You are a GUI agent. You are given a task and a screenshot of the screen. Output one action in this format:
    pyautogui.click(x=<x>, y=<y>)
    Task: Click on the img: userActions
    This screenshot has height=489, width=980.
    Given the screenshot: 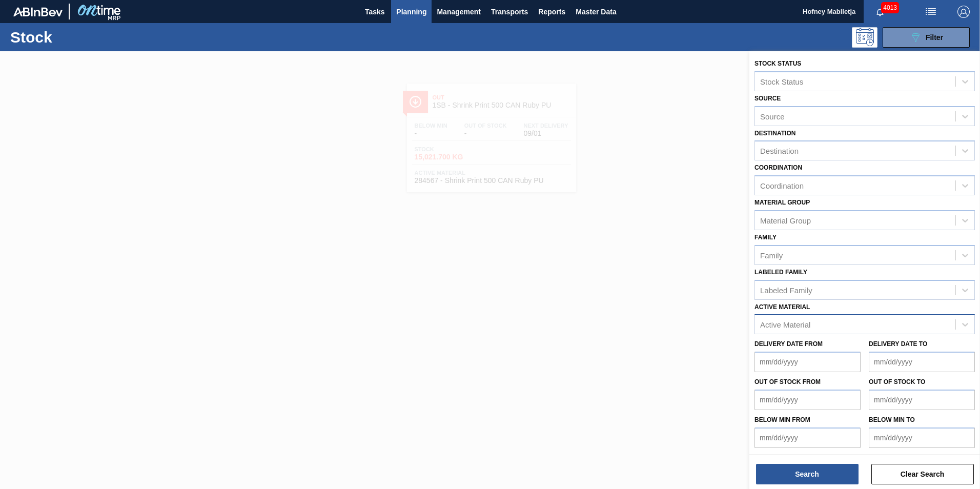 What is the action you would take?
    pyautogui.click(x=931, y=12)
    